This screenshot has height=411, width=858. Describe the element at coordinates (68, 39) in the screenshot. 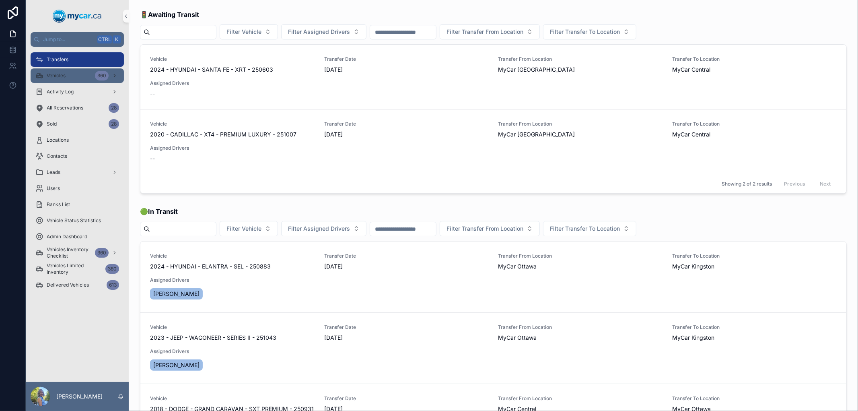

I see `span: Jump to...` at that location.